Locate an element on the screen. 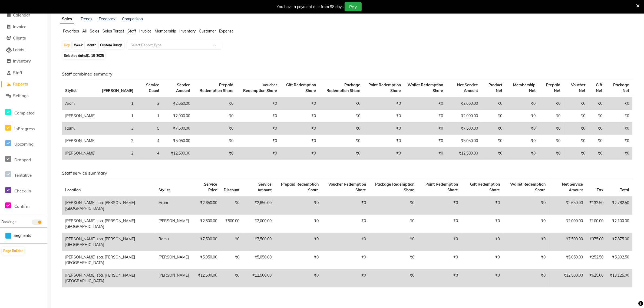 This screenshot has width=644, height=308. a: Inventory is located at coordinates (23, 61).